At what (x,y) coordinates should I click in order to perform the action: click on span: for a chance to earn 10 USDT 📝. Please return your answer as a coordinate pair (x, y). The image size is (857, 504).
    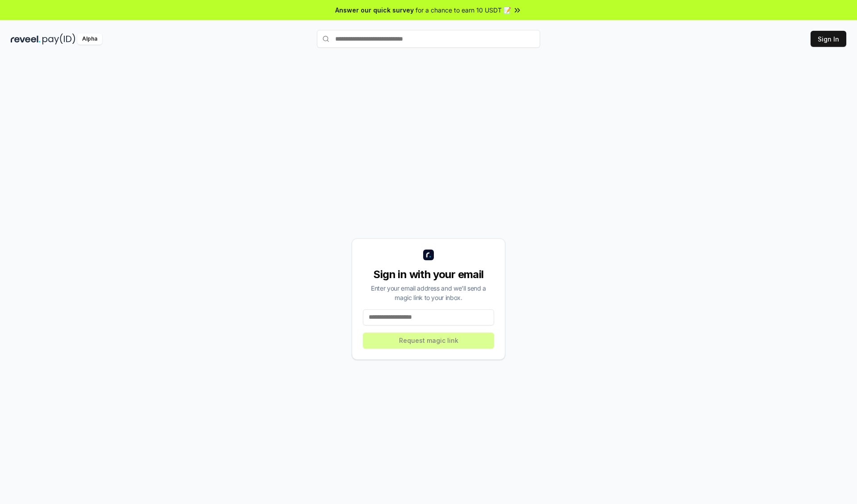
    Looking at the image, I should click on (463, 10).